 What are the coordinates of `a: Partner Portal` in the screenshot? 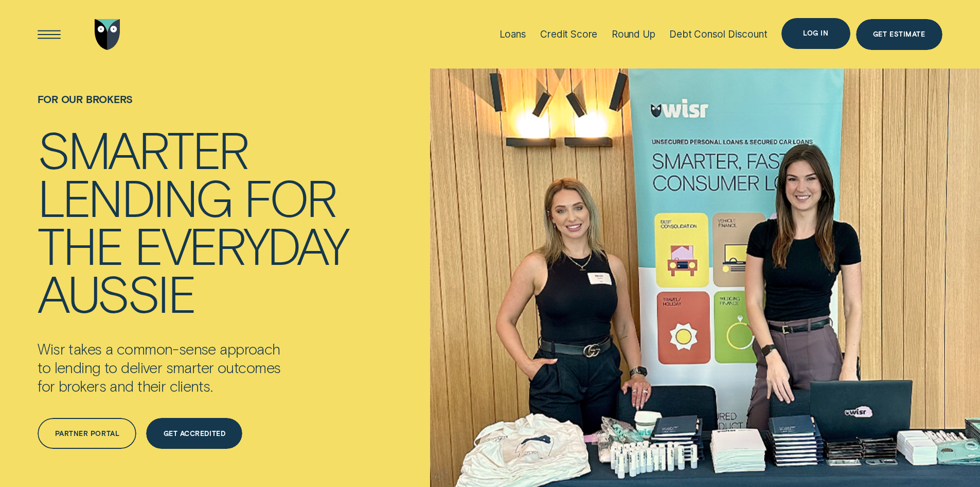 It's located at (87, 433).